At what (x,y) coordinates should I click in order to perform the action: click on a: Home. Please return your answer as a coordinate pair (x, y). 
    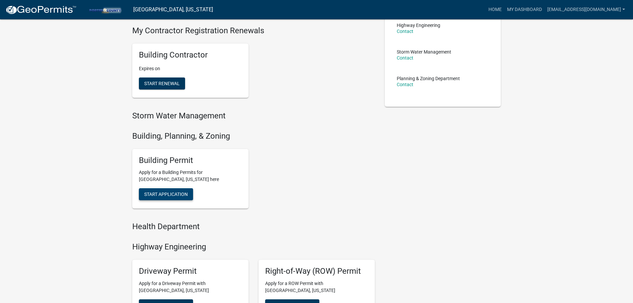
    Looking at the image, I should click on (495, 10).